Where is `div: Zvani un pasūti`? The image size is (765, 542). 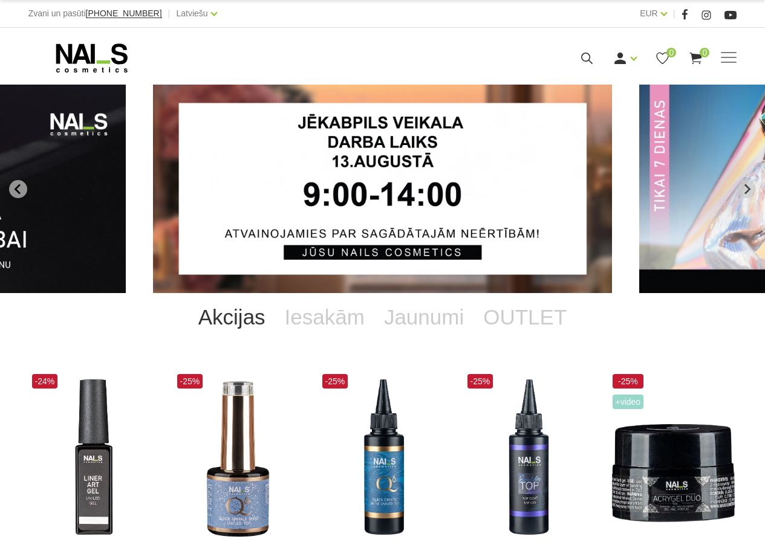 div: Zvani un pasūti is located at coordinates (95, 13).